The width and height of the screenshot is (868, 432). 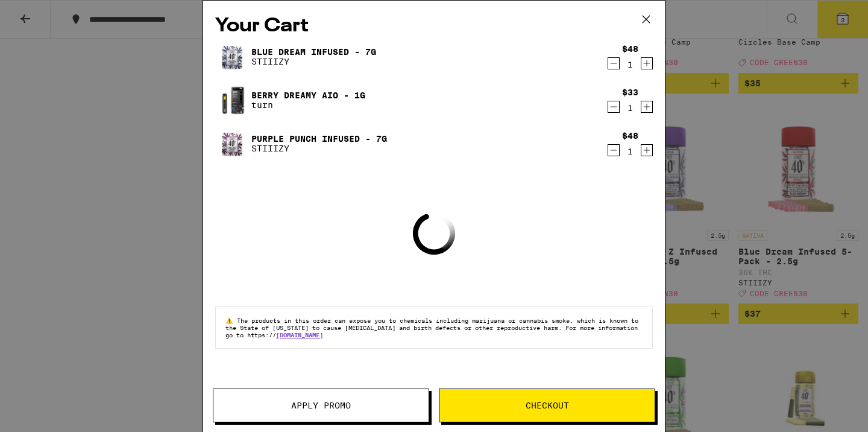 What do you see at coordinates (232, 143) in the screenshot?
I see `img: Purple Punch Infused - 7g` at bounding box center [232, 143].